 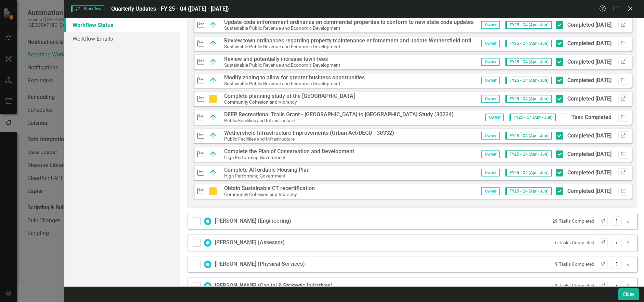 What do you see at coordinates (309, 133) in the screenshot?
I see `strong: Wethersfield Infrastructure Improvements (Urban Act/DECD - 30332)` at bounding box center [309, 133].